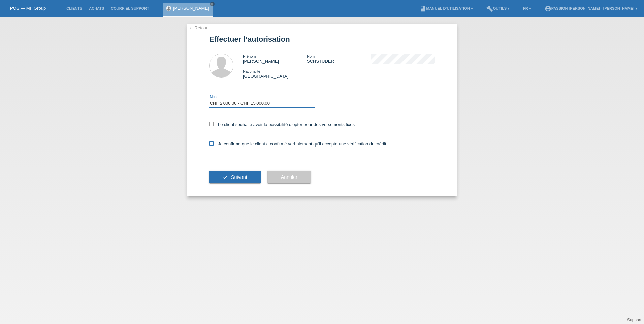 This screenshot has width=644, height=324. Describe the element at coordinates (298, 144) in the screenshot. I see `label: Je confirme que le client a confirmé verbalement qu'il accepte une vérification du crédit.` at that location.